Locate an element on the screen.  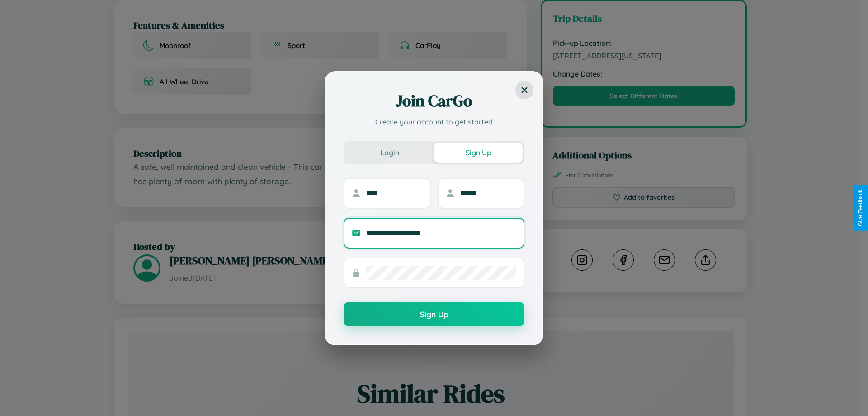
button: Login is located at coordinates (390, 152).